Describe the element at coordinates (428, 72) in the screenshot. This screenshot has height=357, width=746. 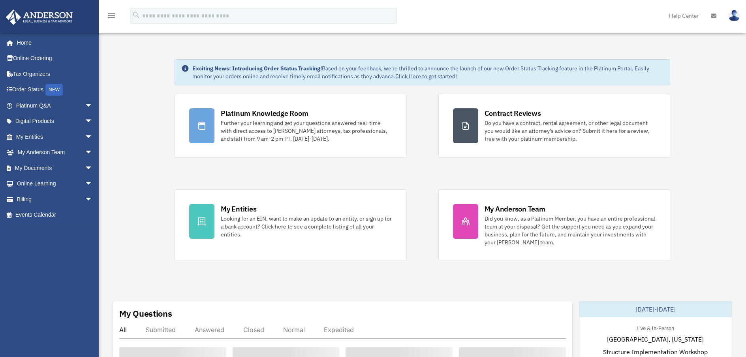
I see `div: Based on your feedback, we're thrilled to announce the launch of our new Order Status Tracking fe...` at that location.